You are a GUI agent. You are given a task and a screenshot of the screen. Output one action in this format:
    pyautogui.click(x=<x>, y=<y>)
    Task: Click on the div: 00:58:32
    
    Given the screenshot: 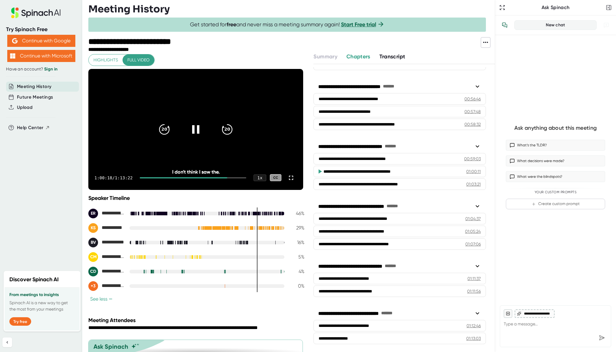 What is the action you would take?
    pyautogui.click(x=473, y=124)
    